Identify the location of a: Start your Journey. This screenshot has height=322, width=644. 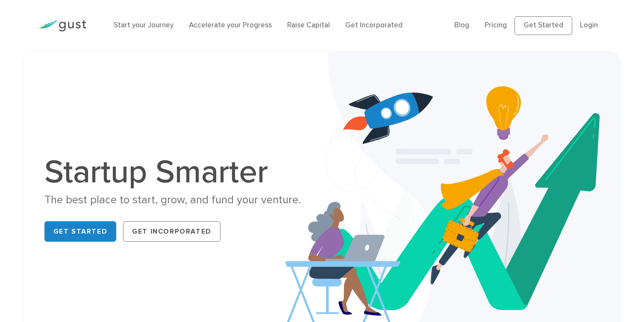
(144, 25).